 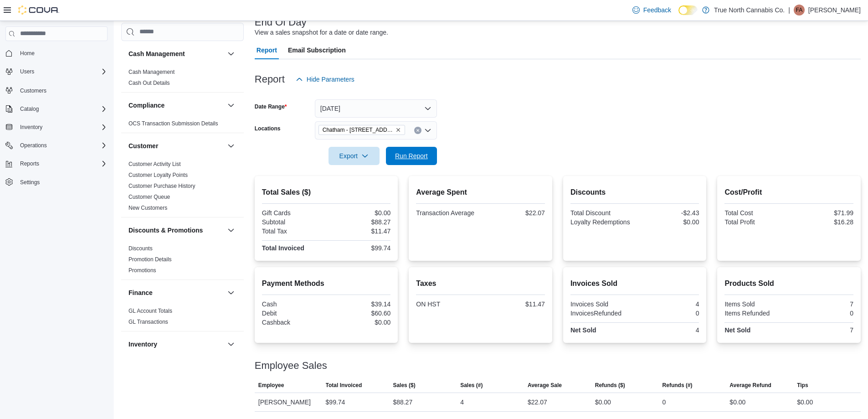 What do you see at coordinates (149, 197) in the screenshot?
I see `span: Customer Queue` at bounding box center [149, 197].